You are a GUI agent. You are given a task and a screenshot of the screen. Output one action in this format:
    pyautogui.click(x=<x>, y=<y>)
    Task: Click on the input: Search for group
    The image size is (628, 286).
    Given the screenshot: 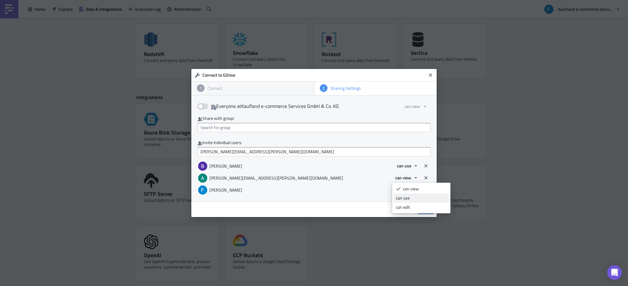 What is the action you would take?
    pyautogui.click(x=314, y=127)
    